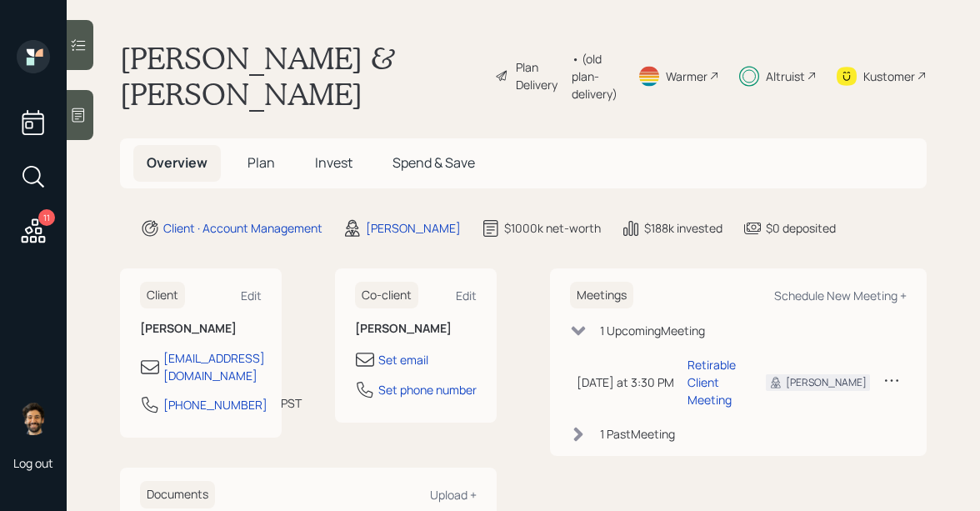 This screenshot has width=980, height=511. Describe the element at coordinates (33, 418) in the screenshot. I see `img: eric-schwartz-headshot.png` at that location.